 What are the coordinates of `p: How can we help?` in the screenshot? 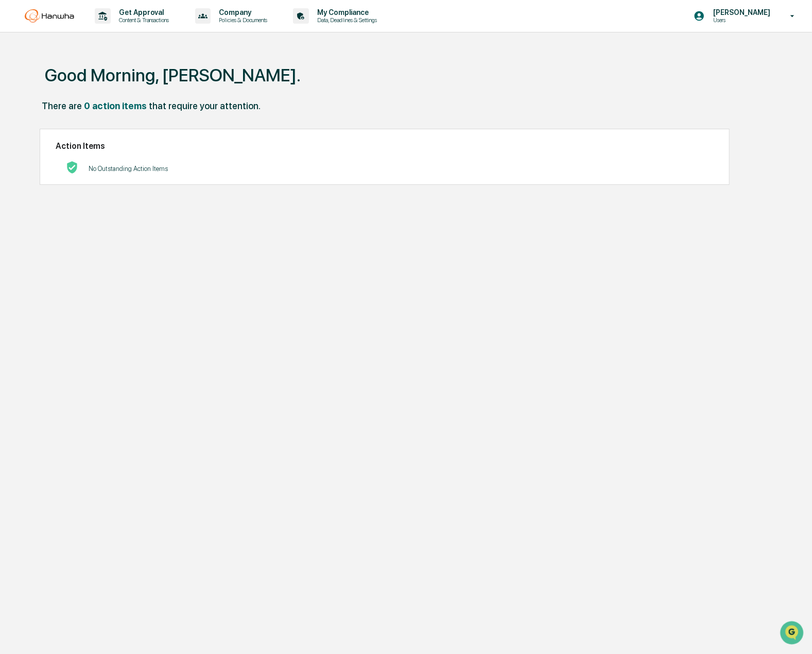 It's located at (99, 29).